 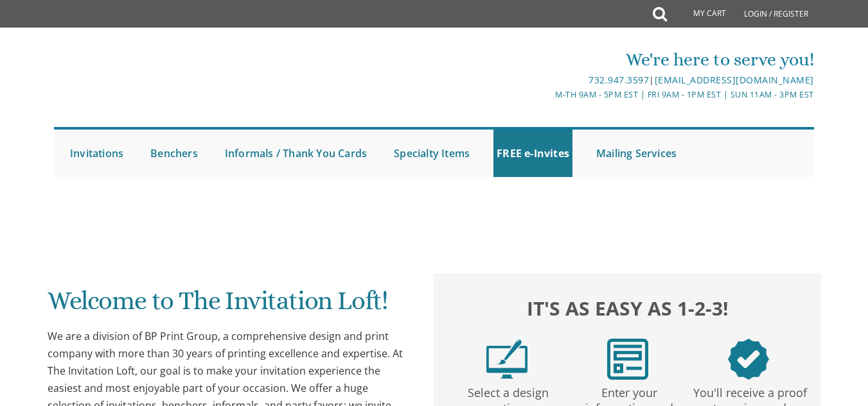 What do you see at coordinates (431, 153) in the screenshot?
I see `a: Specialty Items` at bounding box center [431, 153].